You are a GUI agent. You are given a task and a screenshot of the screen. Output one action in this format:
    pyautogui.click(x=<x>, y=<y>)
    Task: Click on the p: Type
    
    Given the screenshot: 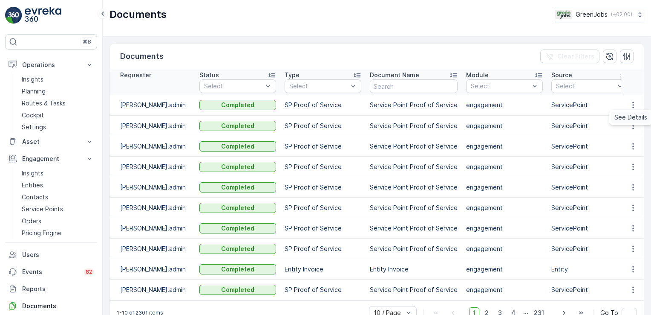 What is the action you would take?
    pyautogui.click(x=292, y=75)
    